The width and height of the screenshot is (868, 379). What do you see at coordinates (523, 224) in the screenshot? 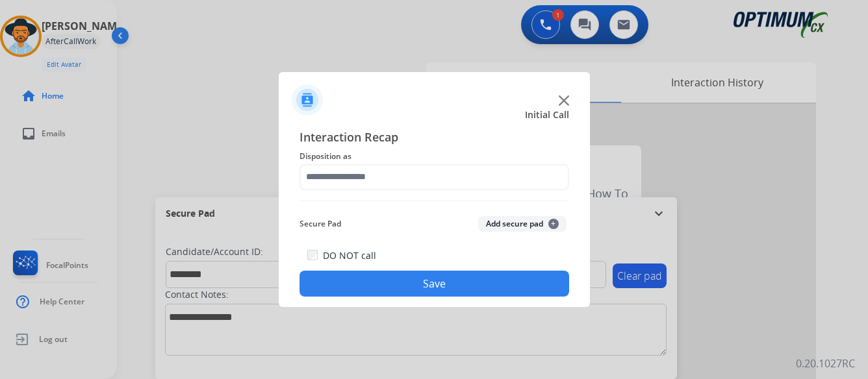
I see `button: Add secure pad+` at bounding box center [523, 224].